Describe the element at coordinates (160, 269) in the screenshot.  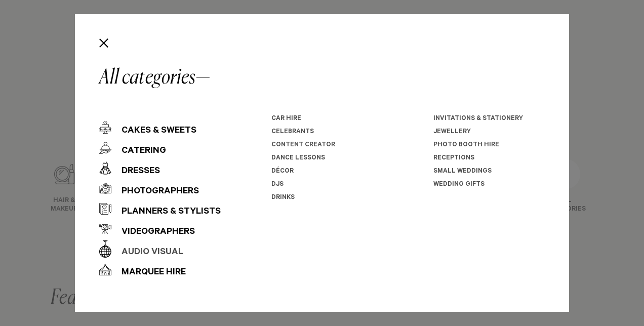
I see `a: Marquee Hire` at that location.